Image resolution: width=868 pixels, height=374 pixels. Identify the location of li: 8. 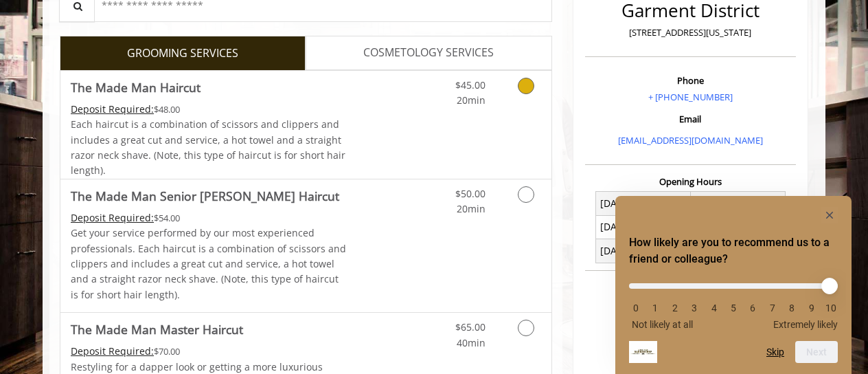
(792, 308).